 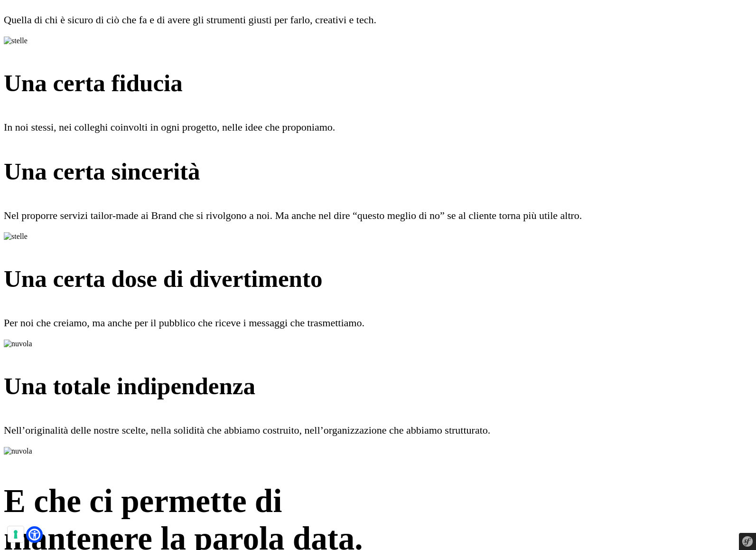 What do you see at coordinates (378, 279) in the screenshot?
I see `h3: Una certa dose di divertimento` at bounding box center [378, 279].